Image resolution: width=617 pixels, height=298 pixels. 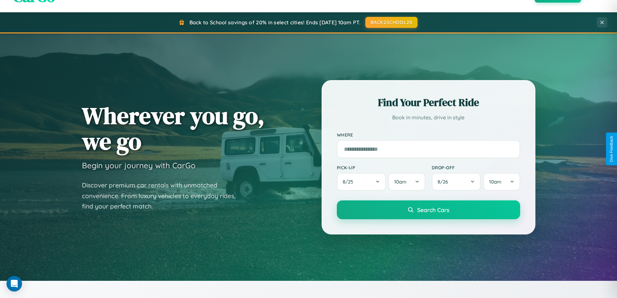 I want to click on span: Search Cars, so click(x=433, y=210).